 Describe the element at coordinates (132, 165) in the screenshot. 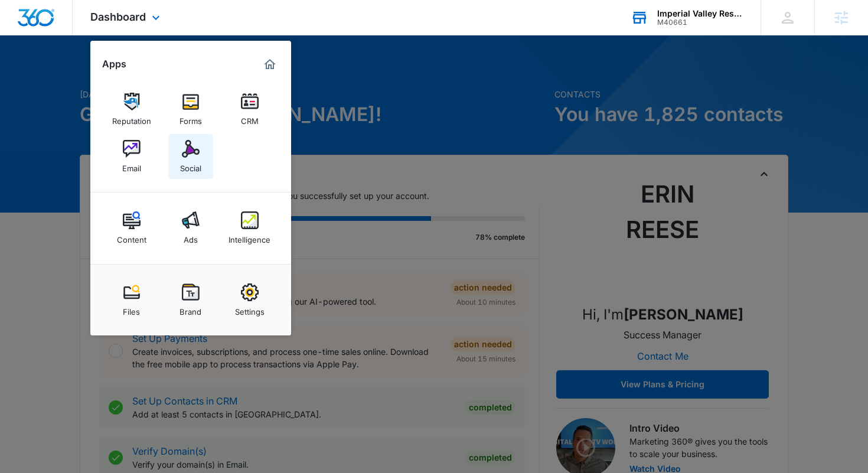

I see `div: Email` at that location.